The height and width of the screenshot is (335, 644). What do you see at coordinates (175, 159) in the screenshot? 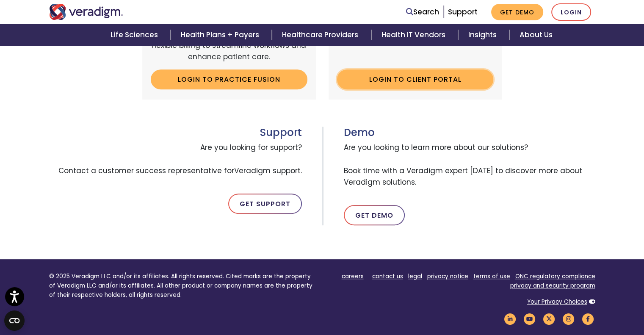
I see `span: Are you looking for support? Contact a customer success representative for` at bounding box center [175, 159].